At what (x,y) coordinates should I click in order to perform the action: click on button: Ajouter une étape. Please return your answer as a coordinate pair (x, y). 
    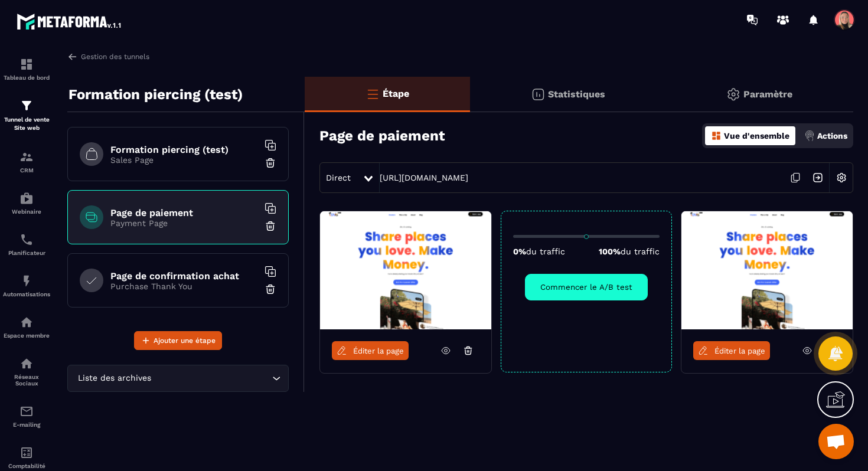
    Looking at the image, I should click on (177, 341).